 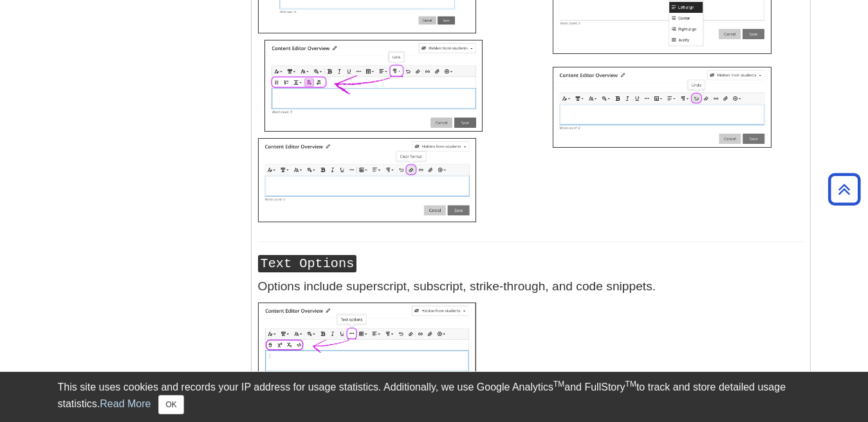 What do you see at coordinates (434, 398) in the screenshot?
I see `div: This site uses cookies and records your IP address for usage statistics. Additionally, we use Goo...` at bounding box center [434, 398].